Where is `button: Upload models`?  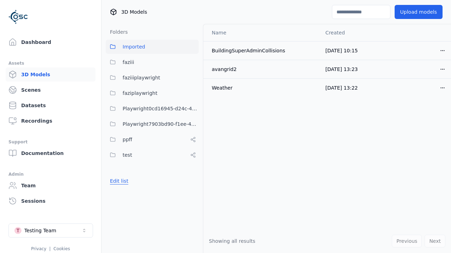 button: Upload models is located at coordinates (418, 12).